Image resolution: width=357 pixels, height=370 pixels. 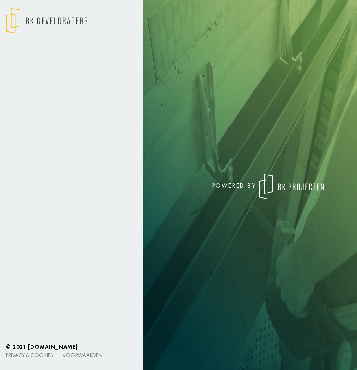 I want to click on a: Privacy & cookies, so click(x=30, y=355).